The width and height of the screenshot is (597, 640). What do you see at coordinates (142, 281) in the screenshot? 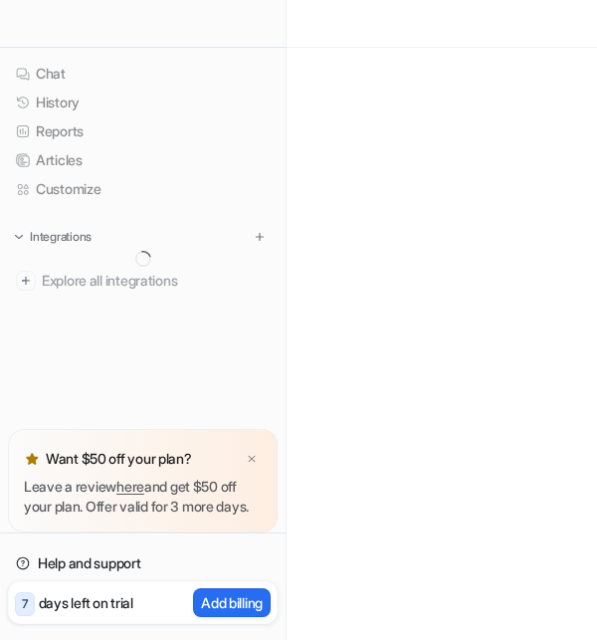
I see `a: Explore all integrations` at bounding box center [142, 281].